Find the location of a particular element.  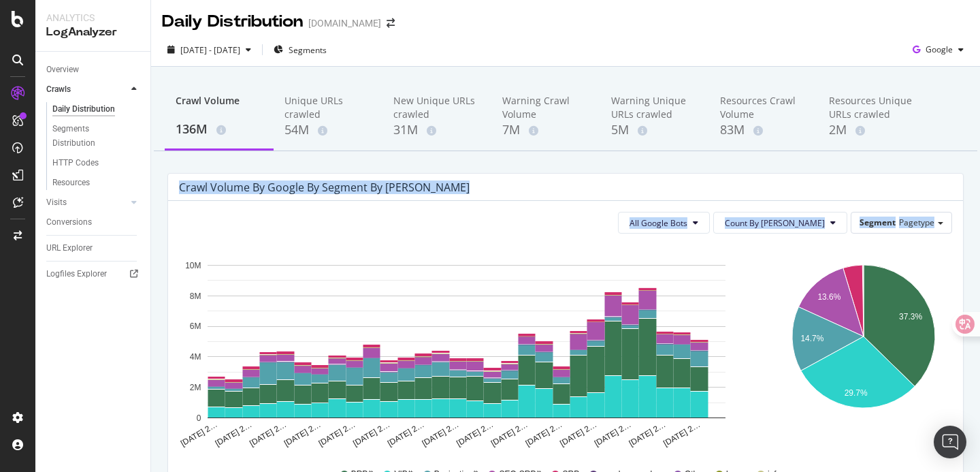

button: All Google Bots is located at coordinates (663, 223).